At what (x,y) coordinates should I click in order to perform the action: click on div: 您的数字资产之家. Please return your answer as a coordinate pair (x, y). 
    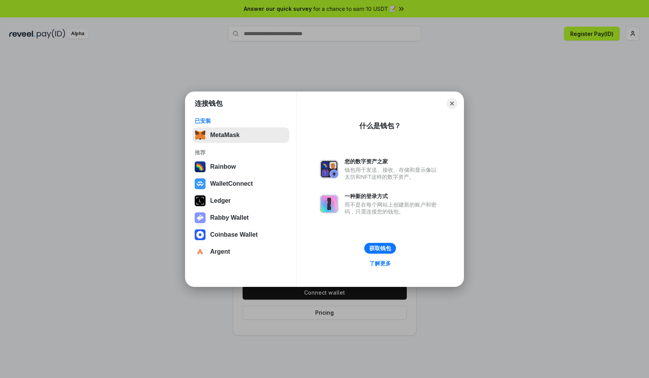
    Looking at the image, I should click on (392, 161).